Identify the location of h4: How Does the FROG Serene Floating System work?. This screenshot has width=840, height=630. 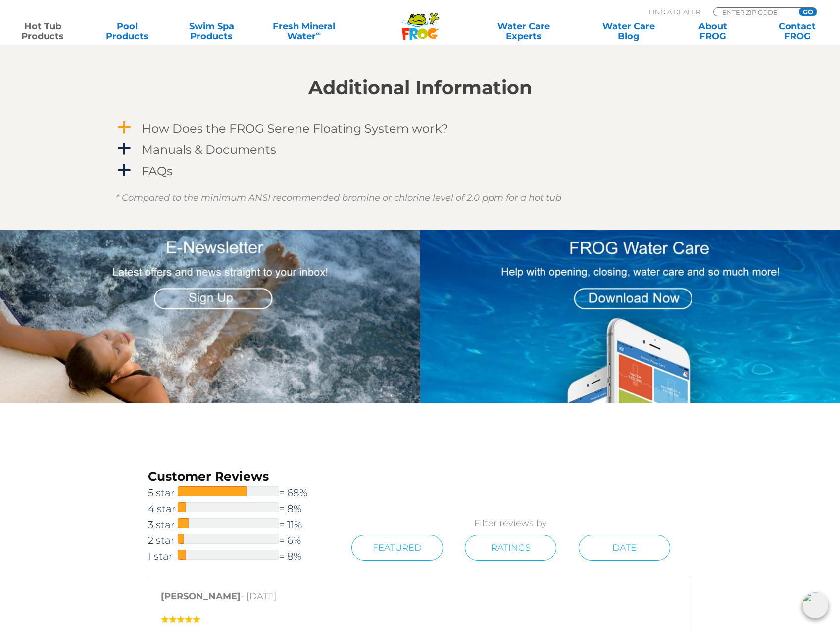
(295, 128).